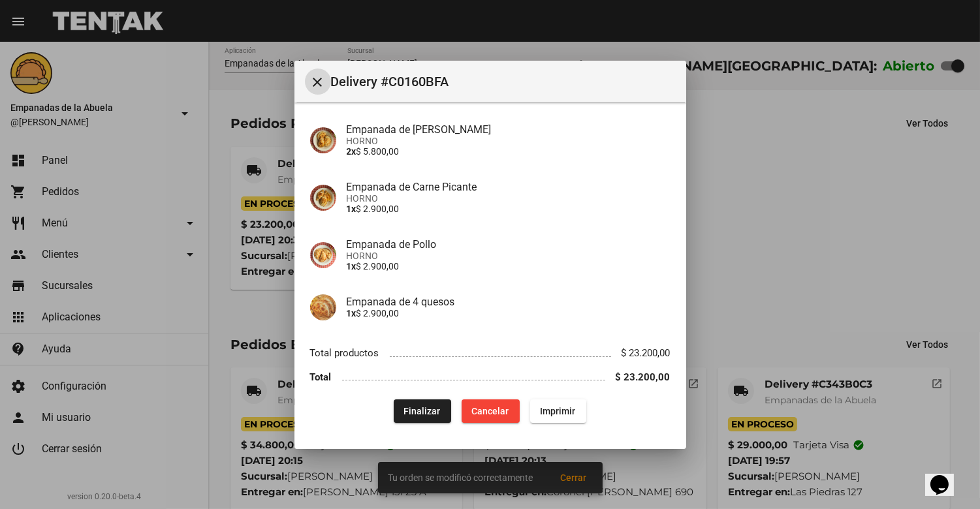 This screenshot has width=980, height=509. I want to click on span: Cancelar, so click(490, 411).